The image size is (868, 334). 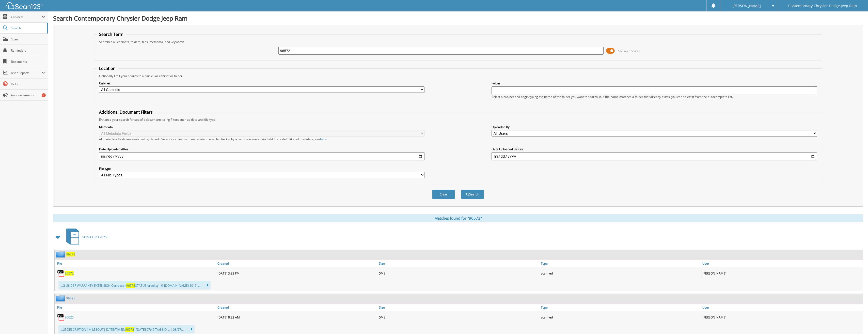 I want to click on div: Matches found for "96572", so click(x=458, y=218).